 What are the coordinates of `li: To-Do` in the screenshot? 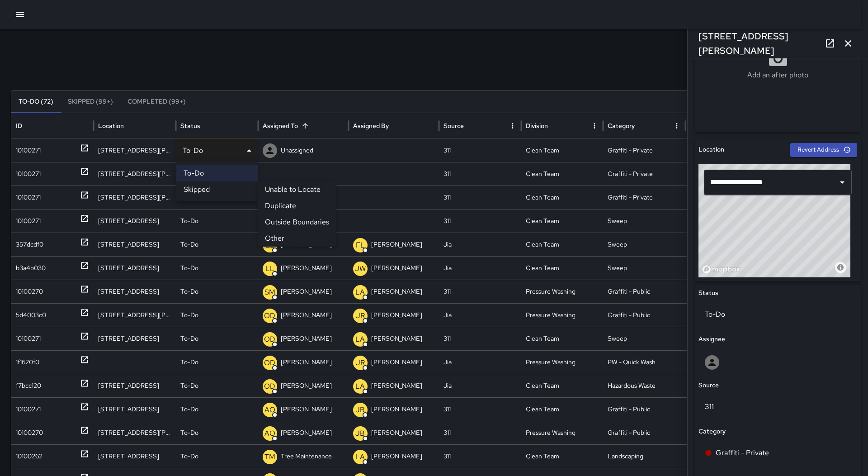 It's located at (217, 173).